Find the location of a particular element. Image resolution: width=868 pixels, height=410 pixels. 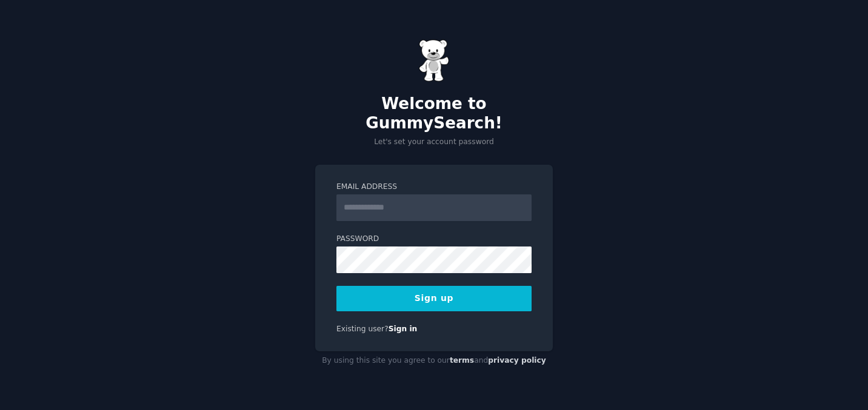

a: terms is located at coordinates (462, 360).